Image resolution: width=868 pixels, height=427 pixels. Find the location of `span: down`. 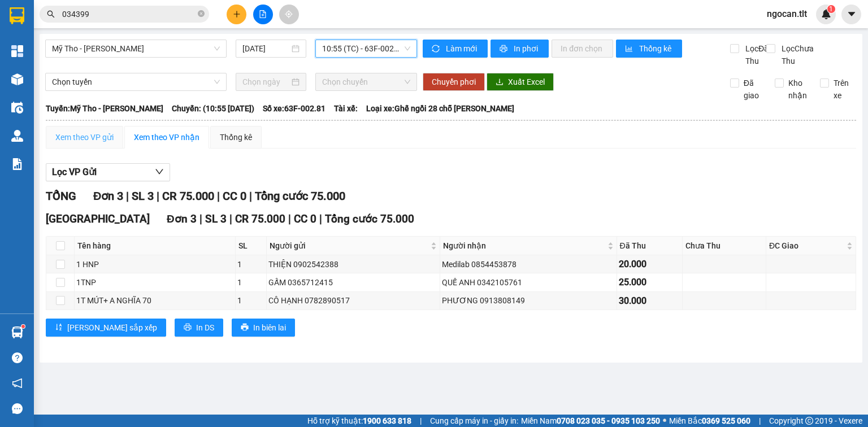

span: down is located at coordinates (160, 172).